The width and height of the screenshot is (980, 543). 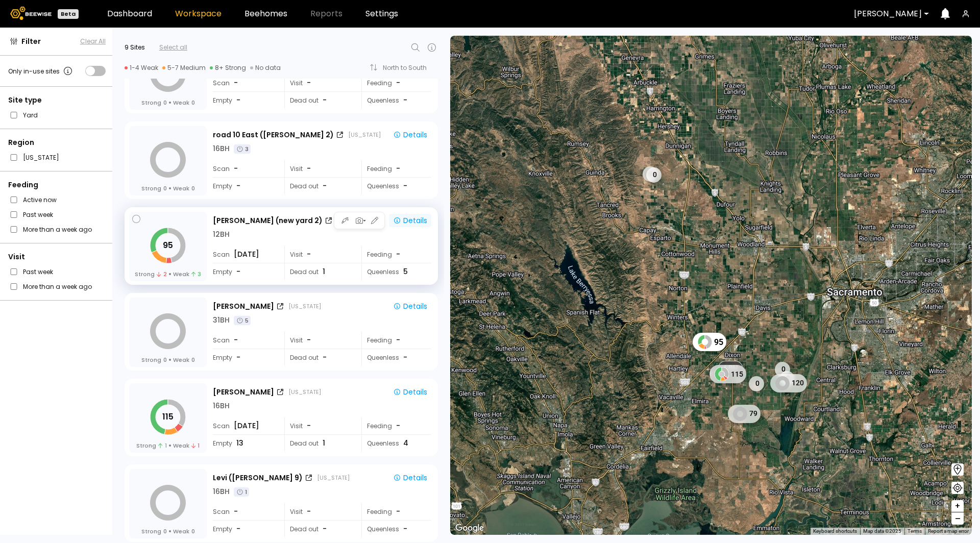 I want to click on img: Beewise logo, so click(x=31, y=13).